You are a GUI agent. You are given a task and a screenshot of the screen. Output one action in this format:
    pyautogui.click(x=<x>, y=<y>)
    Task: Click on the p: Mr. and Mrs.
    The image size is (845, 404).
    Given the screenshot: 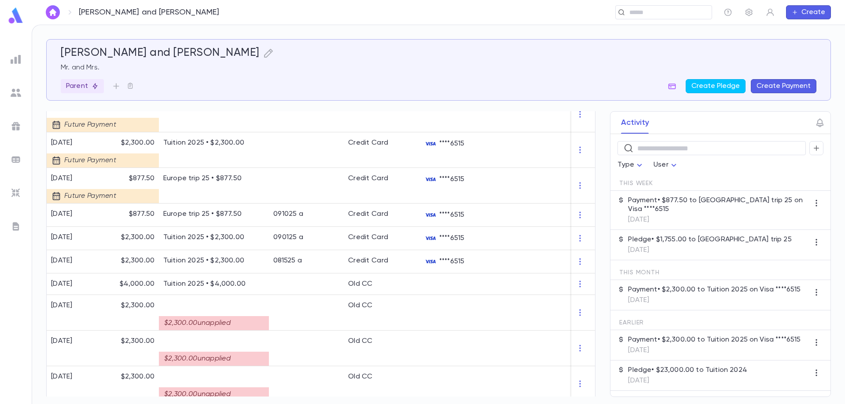 What is the action you would take?
    pyautogui.click(x=438, y=68)
    